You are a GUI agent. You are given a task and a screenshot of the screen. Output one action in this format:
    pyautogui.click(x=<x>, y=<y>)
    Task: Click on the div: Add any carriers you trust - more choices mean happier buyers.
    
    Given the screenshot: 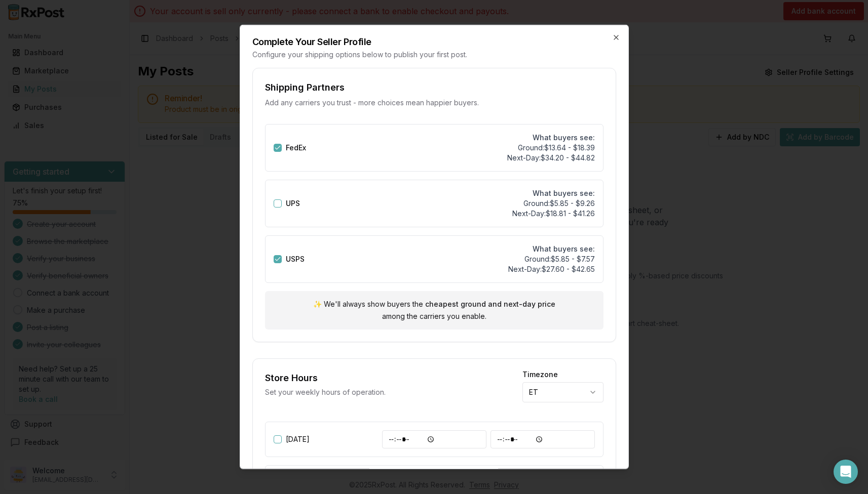 What is the action you would take?
    pyautogui.click(x=434, y=102)
    